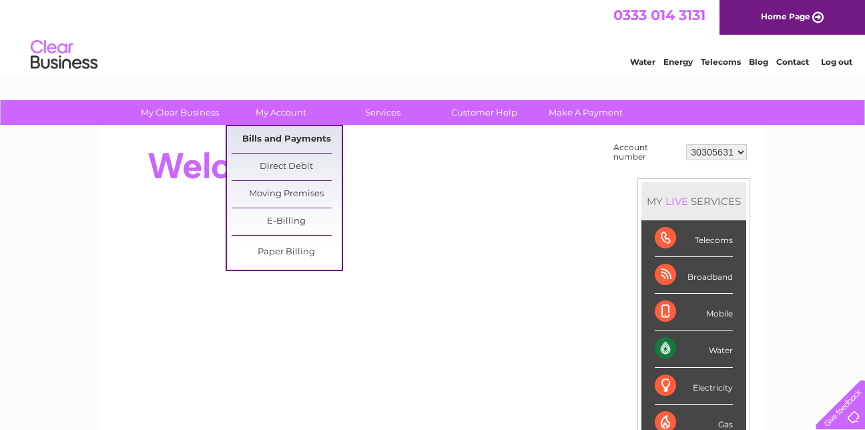 The width and height of the screenshot is (865, 430). I want to click on a: Customer Help, so click(484, 112).